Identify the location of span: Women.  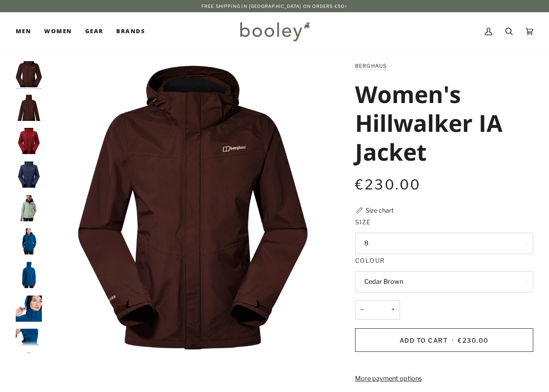
(58, 31).